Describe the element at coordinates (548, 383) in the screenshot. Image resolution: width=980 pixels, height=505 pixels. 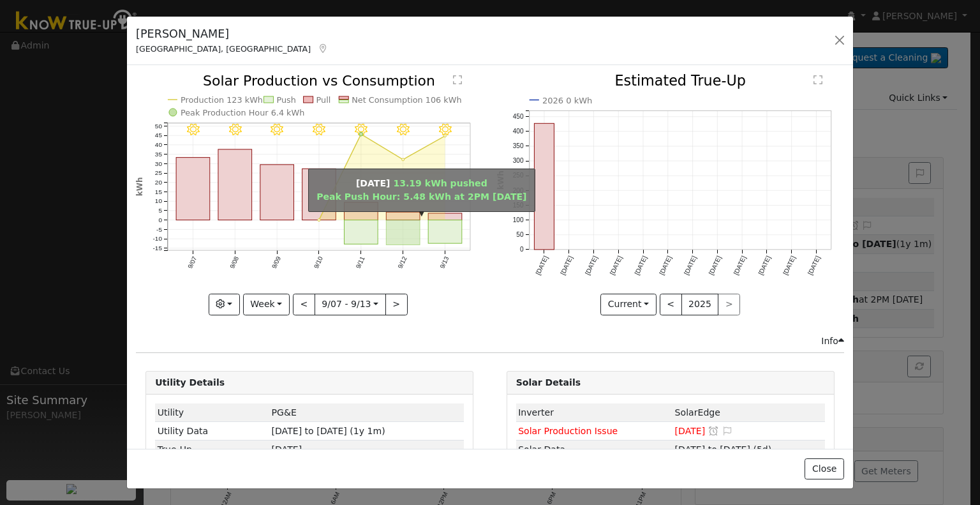
I see `strong: Solar Details` at that location.